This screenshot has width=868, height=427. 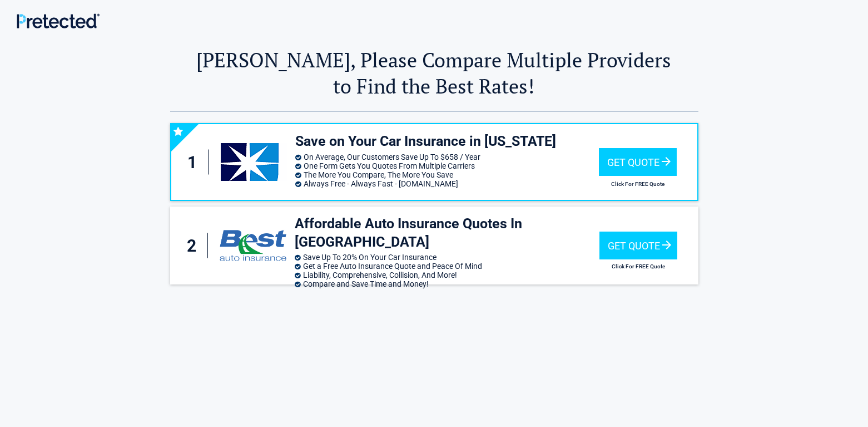 What do you see at coordinates (447, 275) in the screenshot?
I see `li: Liability, Comprehensive, Collision, And More!` at bounding box center [447, 275].